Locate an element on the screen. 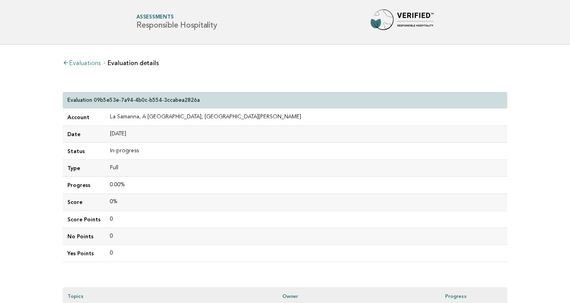 This screenshot has width=570, height=303. a: Evaluations is located at coordinates (82, 63).